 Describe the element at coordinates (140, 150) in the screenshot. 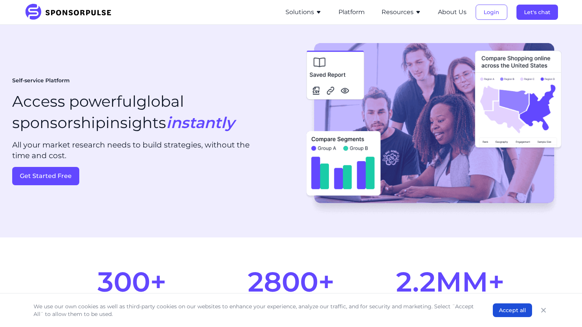

I see `p: All your market research needs to build strategies, without the time and cost.` at that location.